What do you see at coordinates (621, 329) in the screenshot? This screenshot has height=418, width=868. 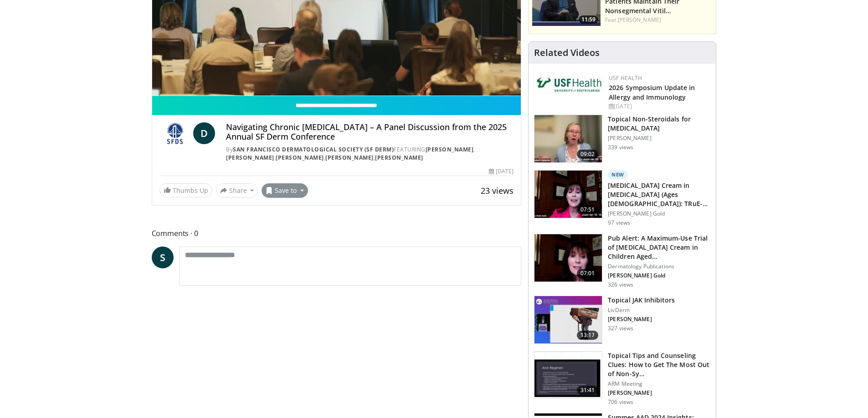 I see `p: 327 views` at bounding box center [621, 329].